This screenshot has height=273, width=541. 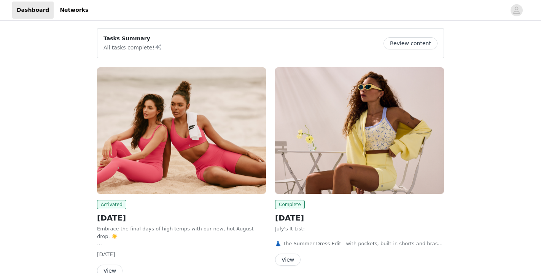 What do you see at coordinates (290, 205) in the screenshot?
I see `span: Complete` at bounding box center [290, 205].